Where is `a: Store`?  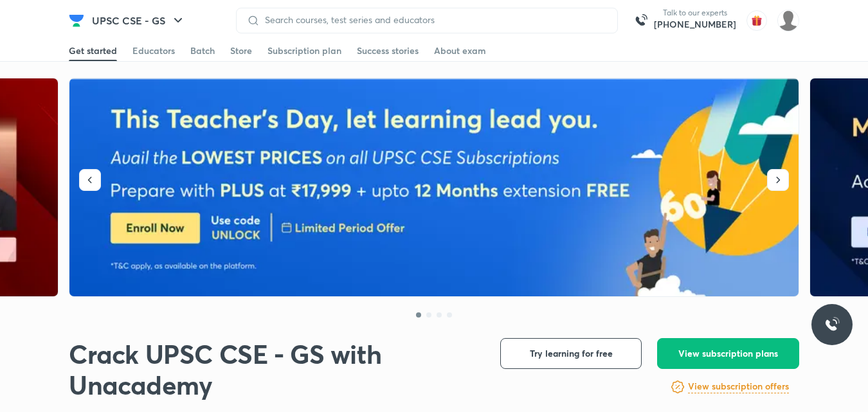
a: Store is located at coordinates (241, 51).